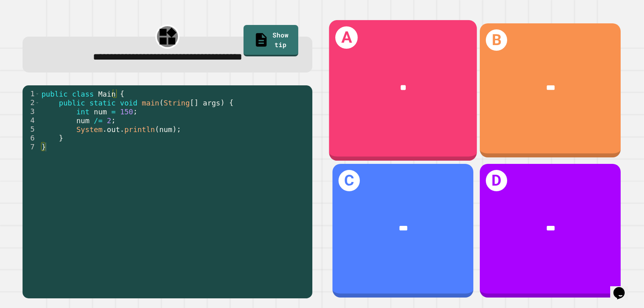  I want to click on div: 7, so click(31, 147).